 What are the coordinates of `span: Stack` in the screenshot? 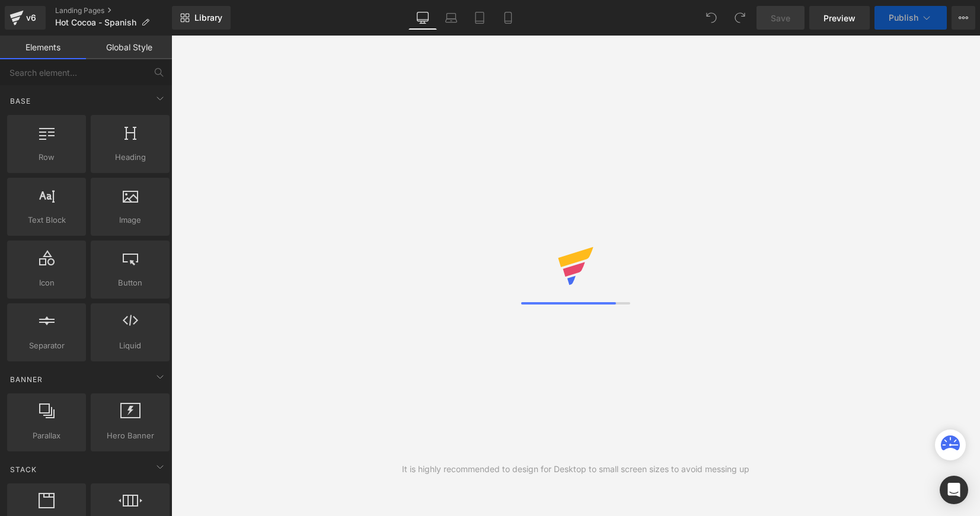 It's located at (23, 470).